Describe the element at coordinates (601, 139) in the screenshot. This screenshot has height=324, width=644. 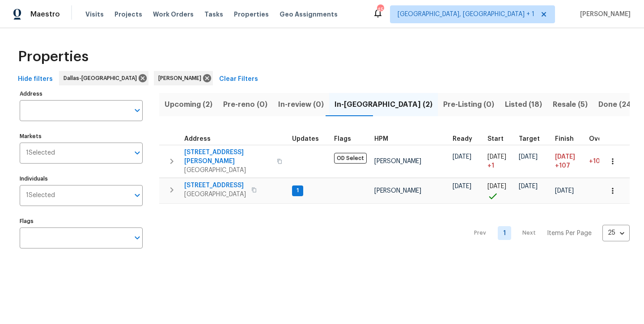
I see `span: Overall` at that location.